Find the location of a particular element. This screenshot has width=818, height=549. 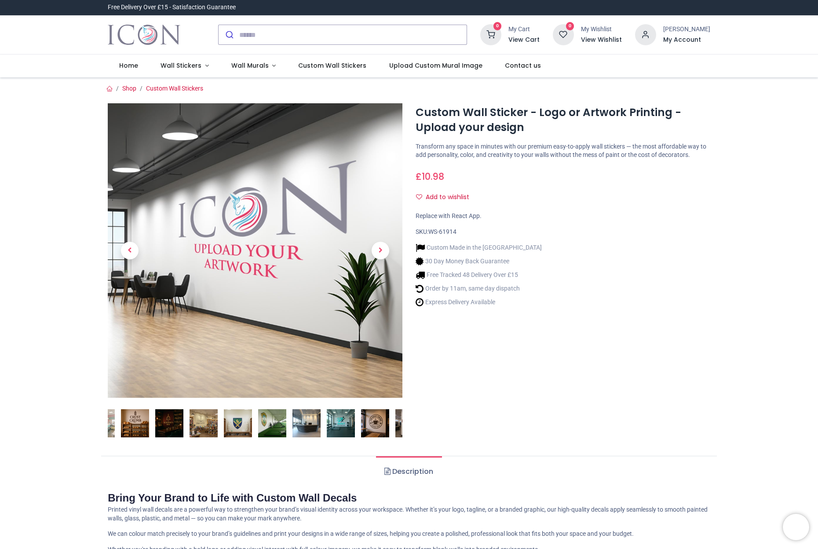

a: Description is located at coordinates (408, 472).